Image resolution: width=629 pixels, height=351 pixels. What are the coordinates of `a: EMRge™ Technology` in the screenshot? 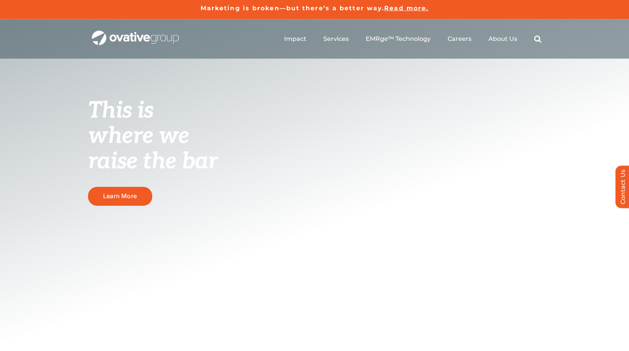 It's located at (398, 39).